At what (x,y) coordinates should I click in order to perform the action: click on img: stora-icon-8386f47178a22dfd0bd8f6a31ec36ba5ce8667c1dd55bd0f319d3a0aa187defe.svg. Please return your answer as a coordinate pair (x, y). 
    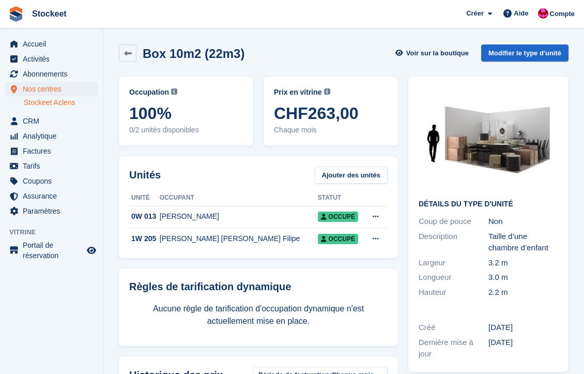
    Looking at the image, I should click on (16, 14).